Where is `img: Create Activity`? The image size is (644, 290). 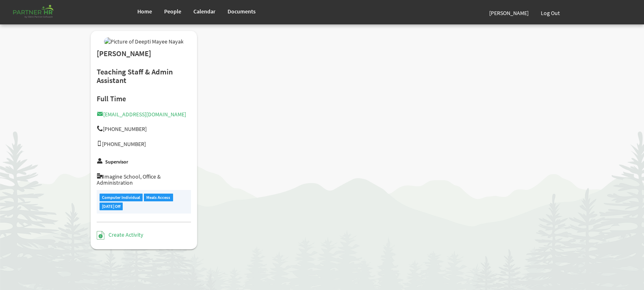
img: Create Activity is located at coordinates (100, 235).